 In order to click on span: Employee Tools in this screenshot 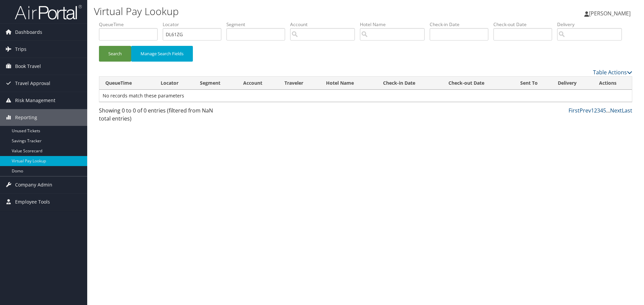, I will do `click(32, 202)`.